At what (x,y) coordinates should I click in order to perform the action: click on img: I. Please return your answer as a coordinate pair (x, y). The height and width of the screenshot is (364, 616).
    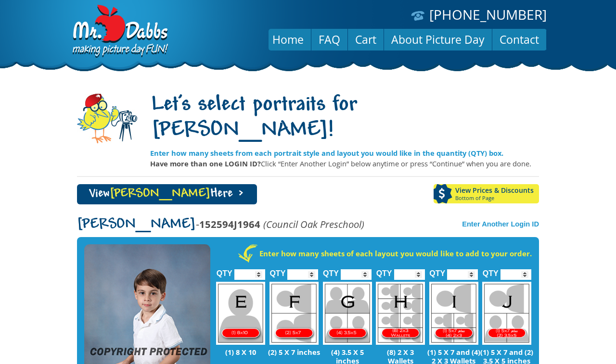
    Looking at the image, I should click on (454, 313).